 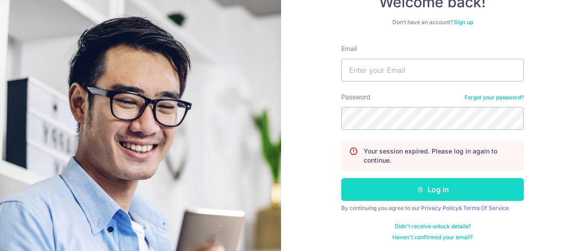 I want to click on a: Forgot your password?, so click(x=494, y=98).